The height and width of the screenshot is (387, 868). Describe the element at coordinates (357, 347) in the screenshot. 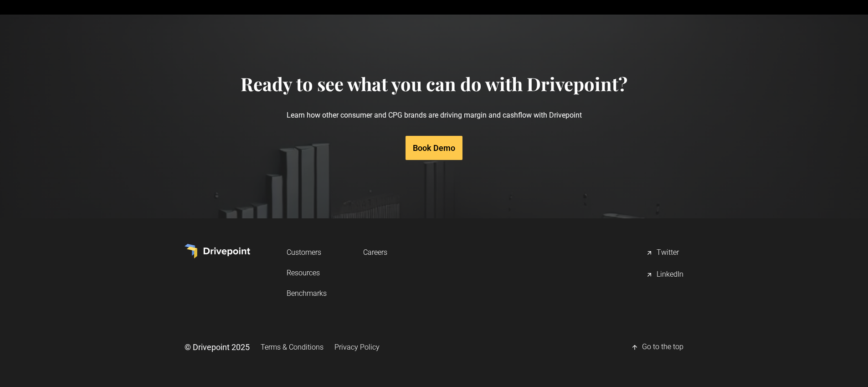

I see `a: Privacy Policy` at that location.